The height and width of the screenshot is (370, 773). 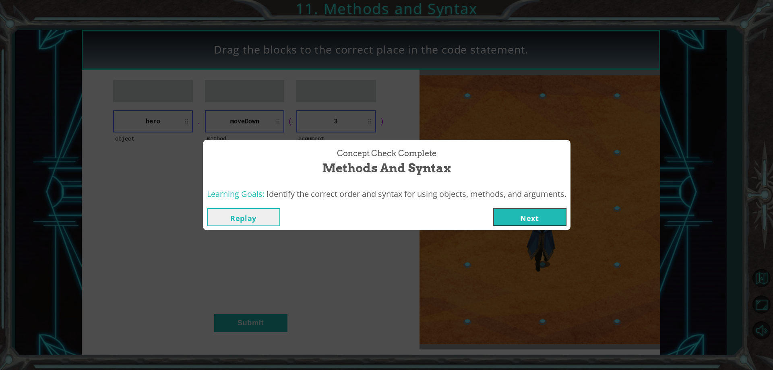 What do you see at coordinates (530, 217) in the screenshot?
I see `button: Next` at bounding box center [530, 217].